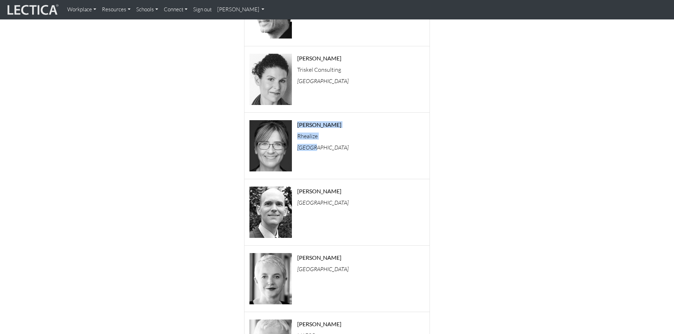 The height and width of the screenshot is (334, 674). Describe the element at coordinates (116, 10) in the screenshot. I see `a: Resources` at that location.